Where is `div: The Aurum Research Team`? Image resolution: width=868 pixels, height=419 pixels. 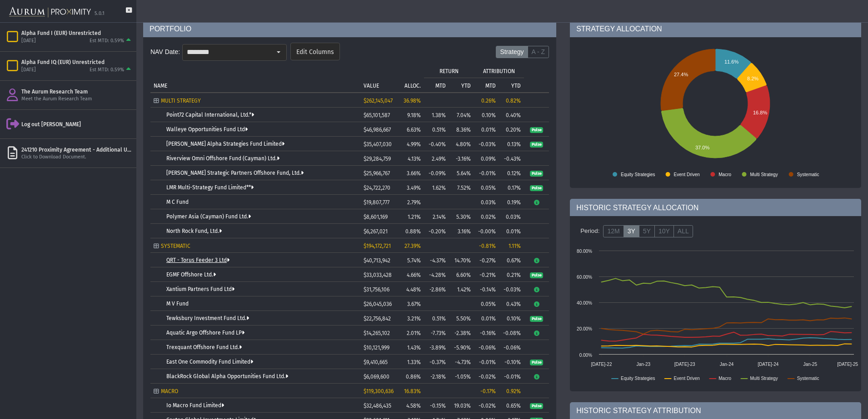
div: The Aurum Research Team is located at coordinates (77, 92).